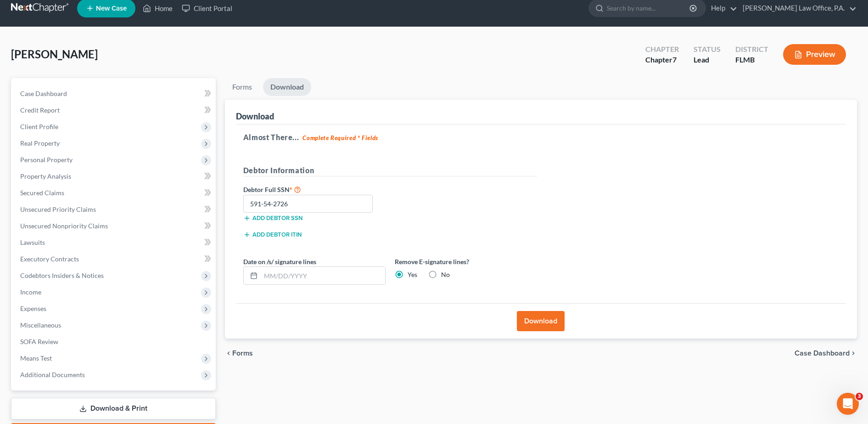 Image resolution: width=868 pixels, height=424 pixels. What do you see at coordinates (245, 353) in the screenshot?
I see `button: chevron_left Forms` at bounding box center [245, 353].